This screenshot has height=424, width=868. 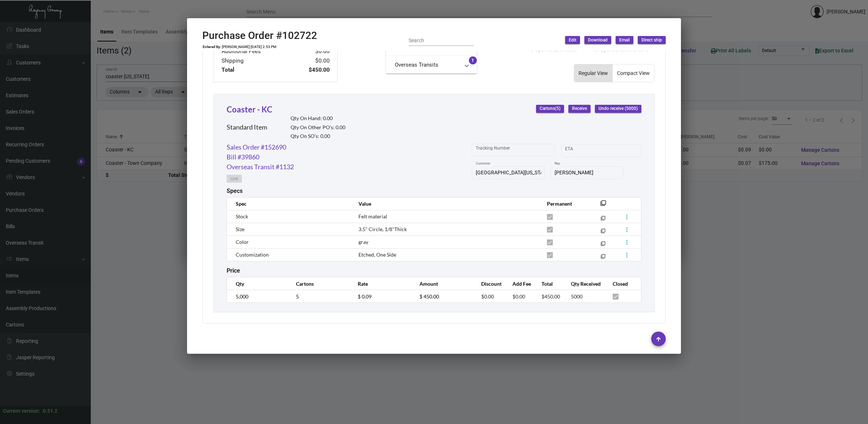 I want to click on span: Edit, so click(x=572, y=40).